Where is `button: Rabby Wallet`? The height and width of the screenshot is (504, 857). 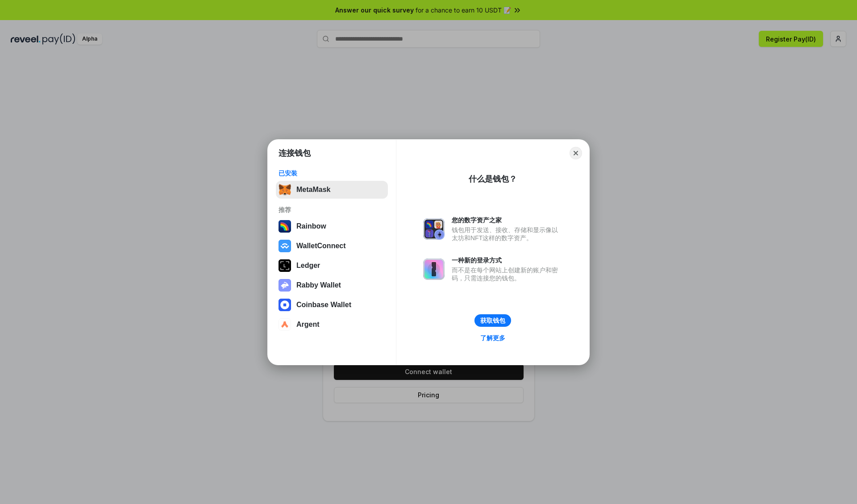
button: Rabby Wallet is located at coordinates (332, 285).